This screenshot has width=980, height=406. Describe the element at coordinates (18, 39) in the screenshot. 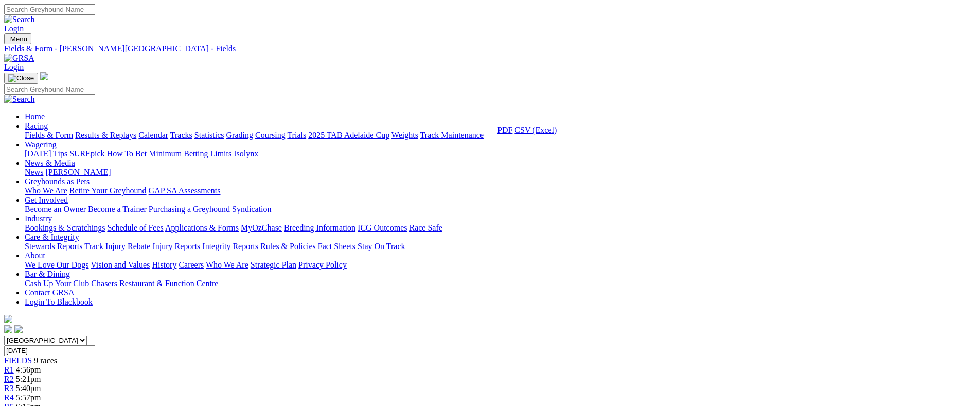

I see `span: Menu` at that location.